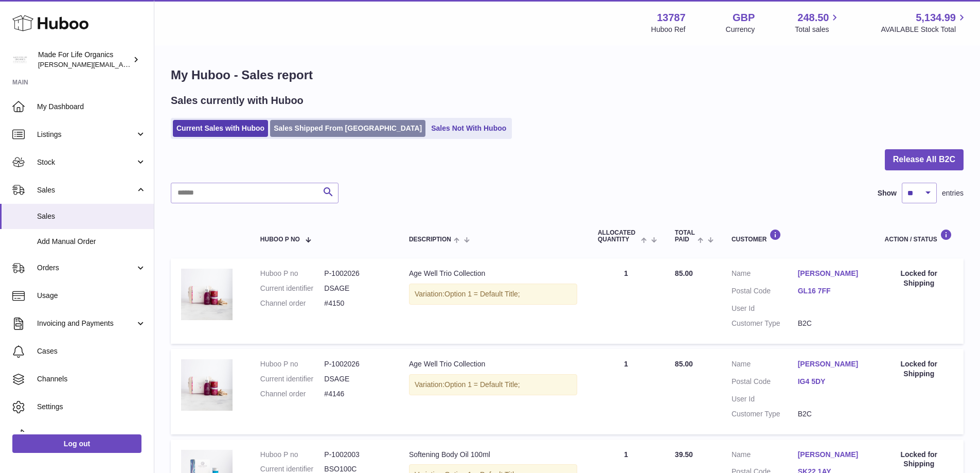 The image size is (980, 473). Describe the element at coordinates (86, 162) in the screenshot. I see `span: Stock` at that location.